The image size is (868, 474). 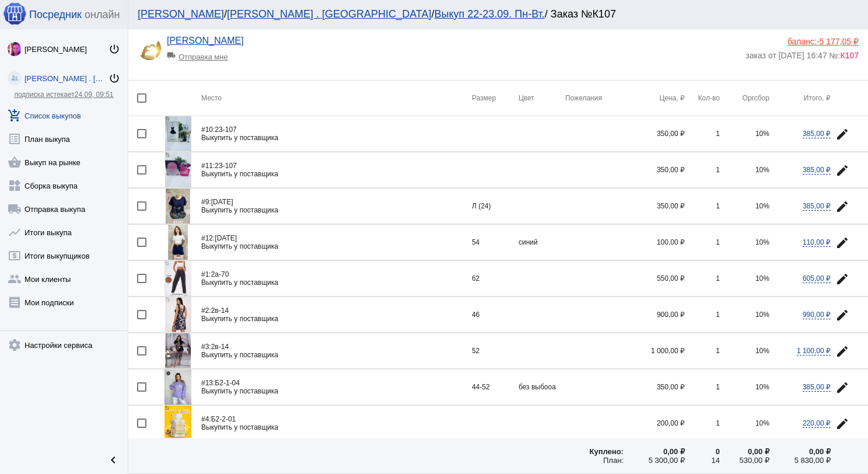 I want to click on mat-icon: list_alt, so click(x=15, y=139).